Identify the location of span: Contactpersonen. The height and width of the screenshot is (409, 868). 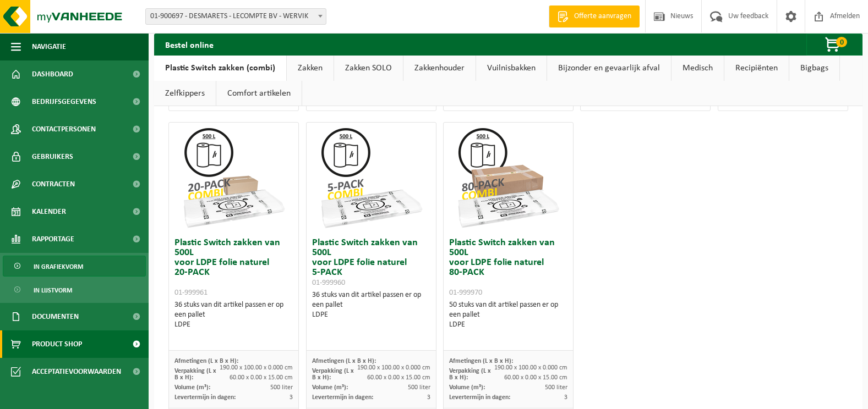
(64, 129).